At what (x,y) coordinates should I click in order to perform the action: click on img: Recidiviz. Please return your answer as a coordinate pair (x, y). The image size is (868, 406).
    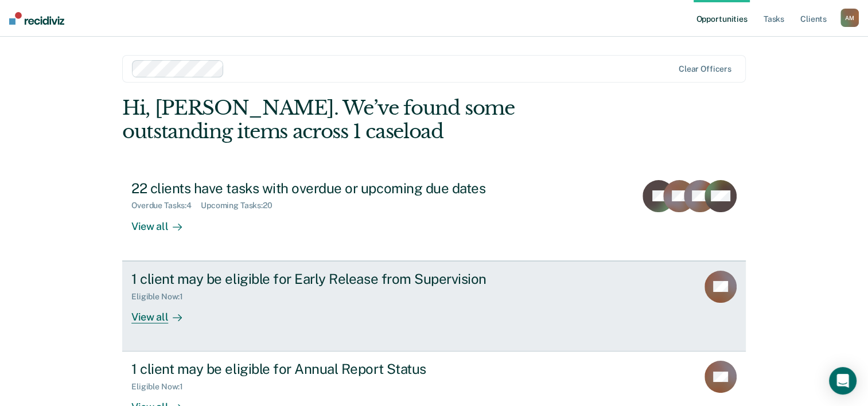
    Looking at the image, I should click on (37, 18).